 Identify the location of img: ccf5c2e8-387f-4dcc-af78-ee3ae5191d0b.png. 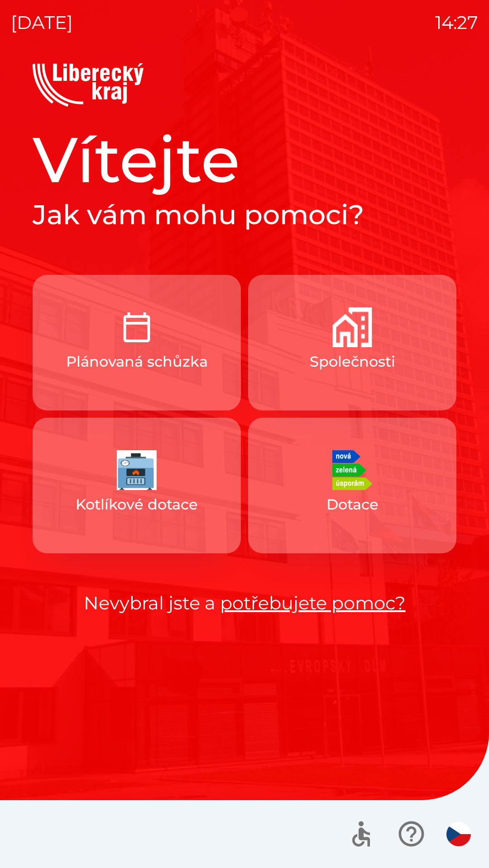
(137, 328).